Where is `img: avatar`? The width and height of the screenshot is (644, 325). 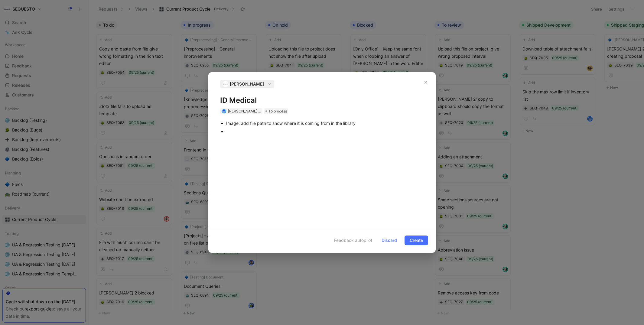
img: avatar is located at coordinates (224, 111).